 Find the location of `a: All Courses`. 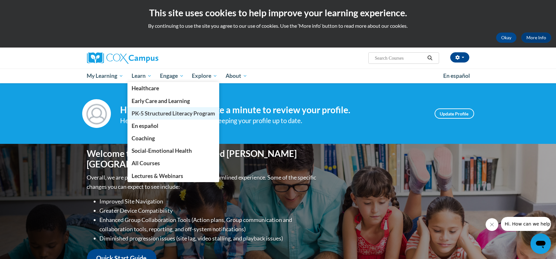

a: All Courses is located at coordinates (173, 163).